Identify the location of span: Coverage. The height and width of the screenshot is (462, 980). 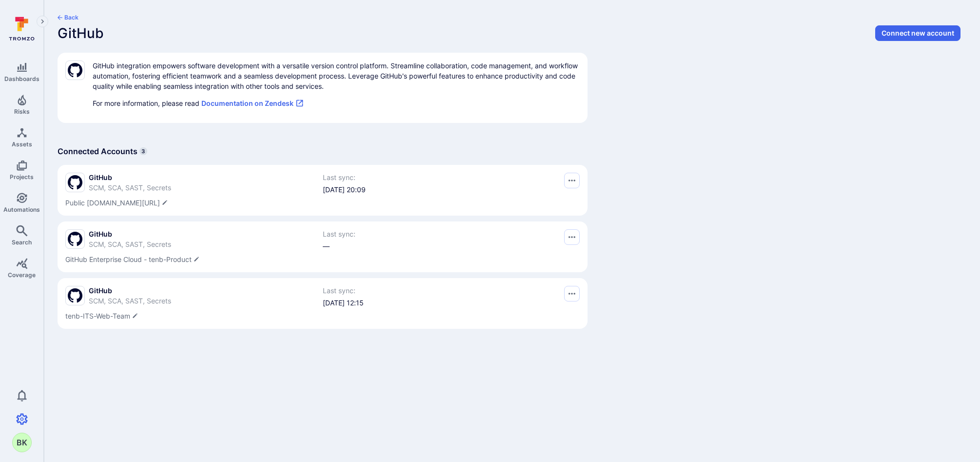
(21, 275).